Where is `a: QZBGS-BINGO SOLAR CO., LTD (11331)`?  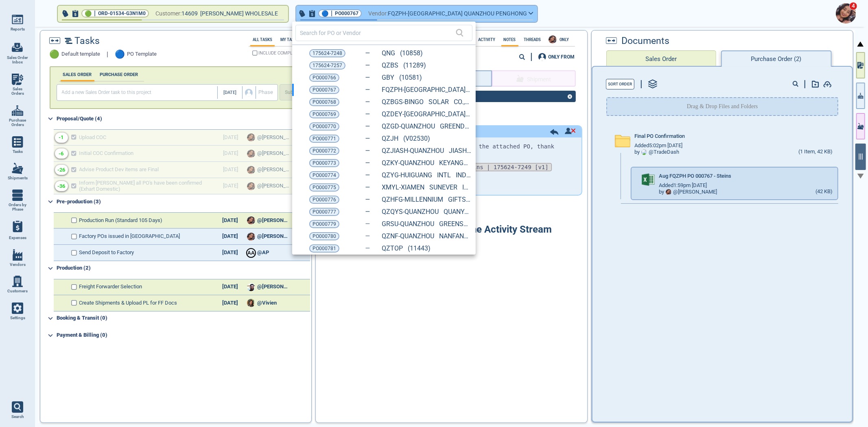 a: QZBGS-BINGO SOLAR CO., LTD (11331) is located at coordinates (427, 102).